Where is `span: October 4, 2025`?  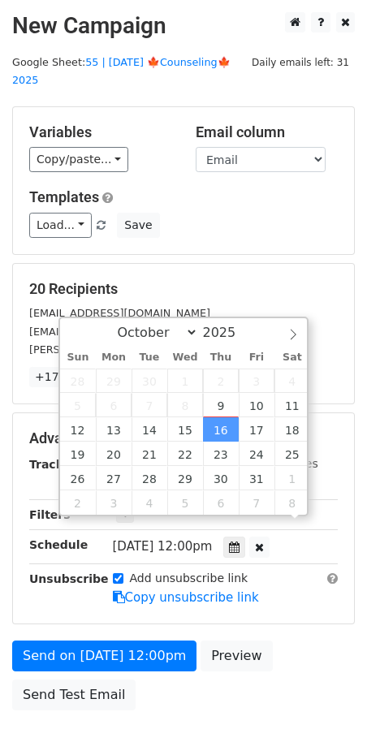
span: October 4, 2025 is located at coordinates (292, 381).